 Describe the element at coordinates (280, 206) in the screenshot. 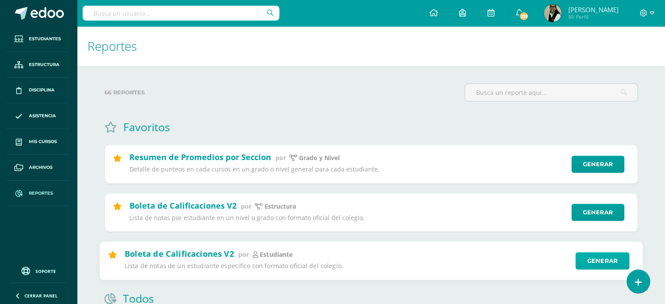

I see `p: Estructura` at that location.